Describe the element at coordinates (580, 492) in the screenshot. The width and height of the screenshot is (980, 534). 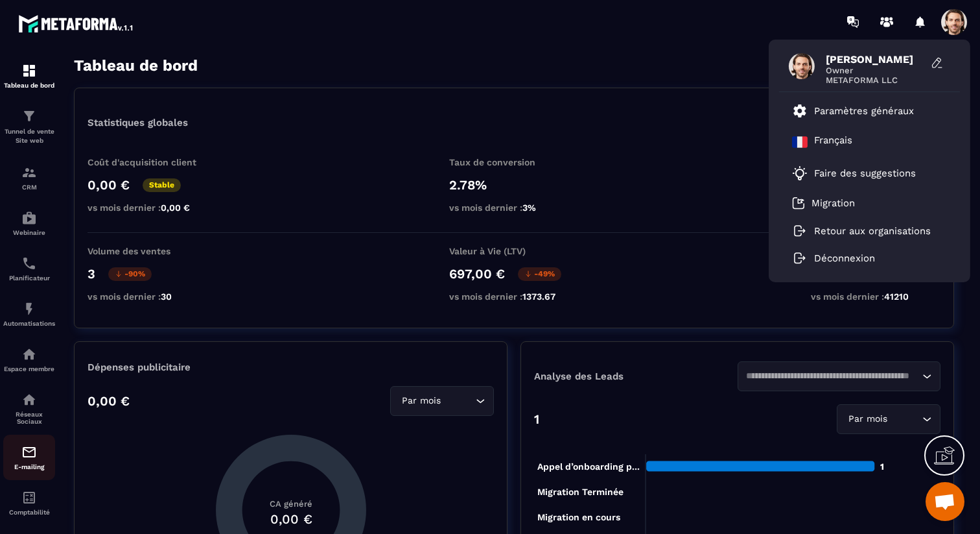
I see `tspan: Migration Terminée` at that location.